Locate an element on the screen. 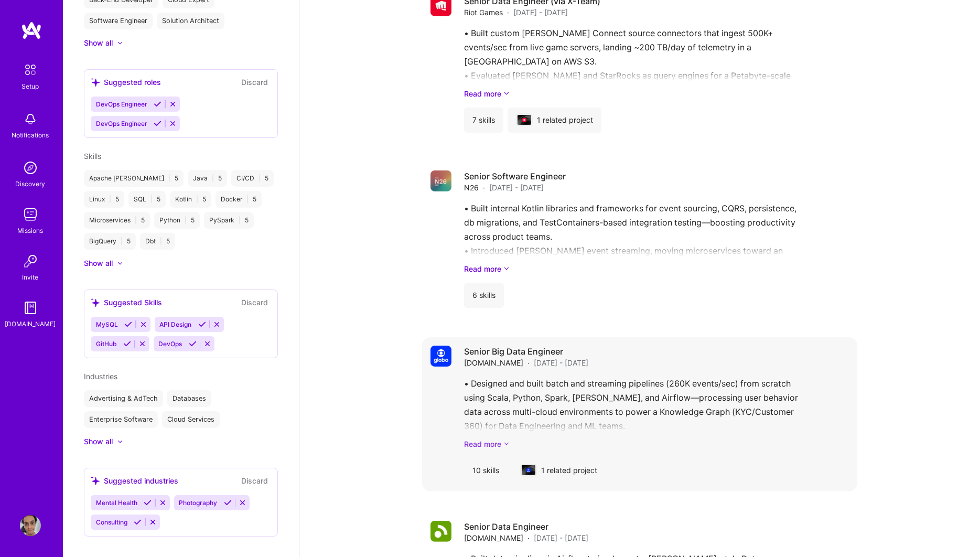 This screenshot has width=980, height=557. div: Discovery is located at coordinates (31, 183).